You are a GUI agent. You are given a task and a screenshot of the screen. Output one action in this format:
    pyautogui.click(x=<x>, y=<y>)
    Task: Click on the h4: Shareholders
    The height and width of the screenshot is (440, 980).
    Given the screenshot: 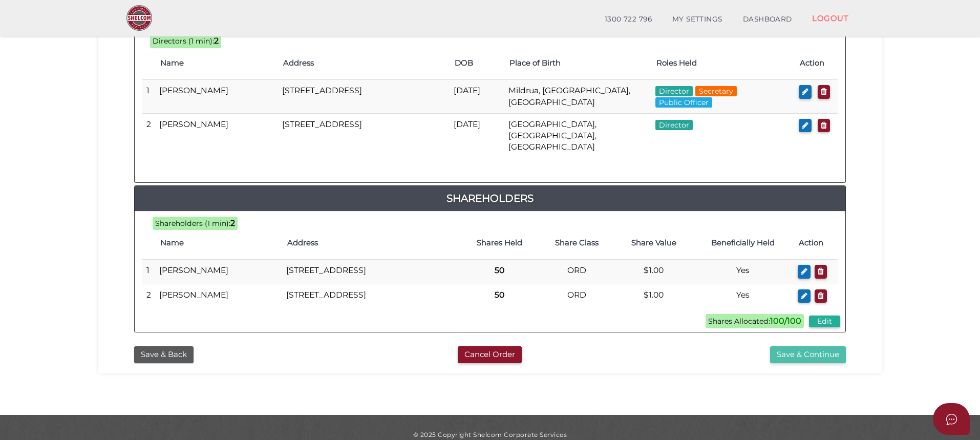 What is the action you would take?
    pyautogui.click(x=490, y=198)
    